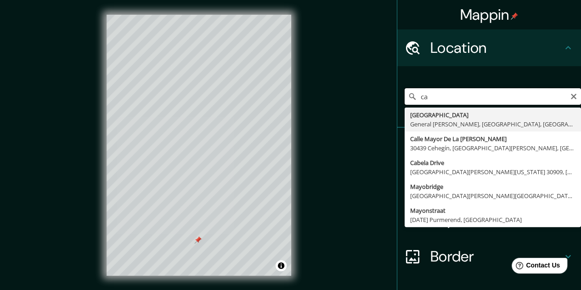 The height and width of the screenshot is (290, 581). I want to click on button: Toggle attribution, so click(281, 265).